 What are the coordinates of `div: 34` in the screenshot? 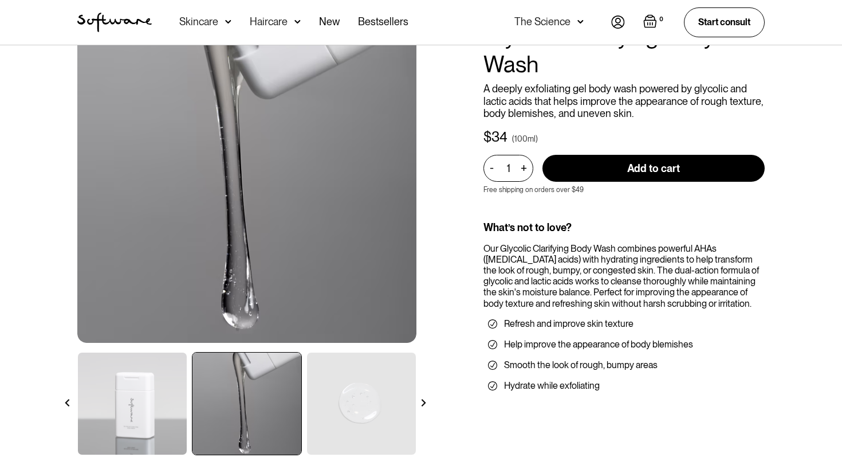 It's located at (500, 137).